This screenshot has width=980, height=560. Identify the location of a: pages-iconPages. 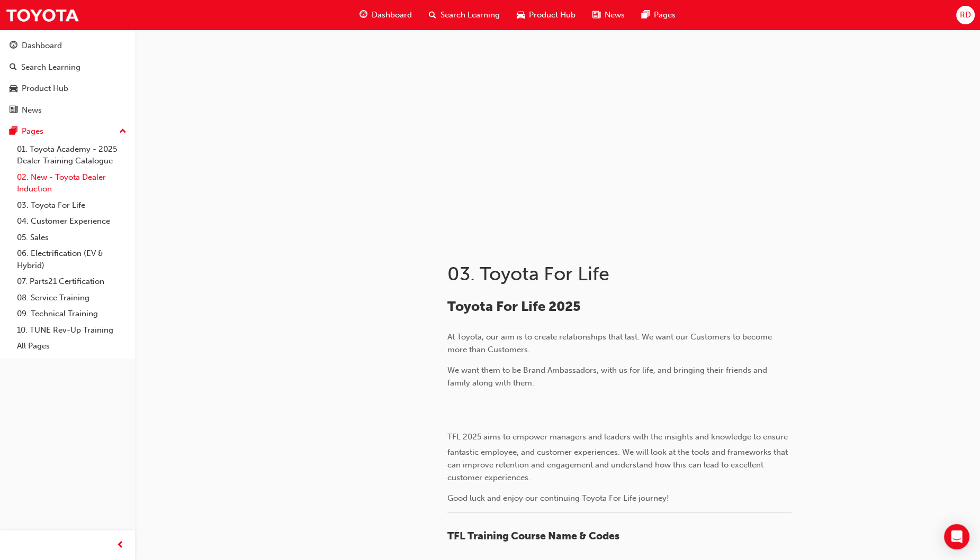
(658, 15).